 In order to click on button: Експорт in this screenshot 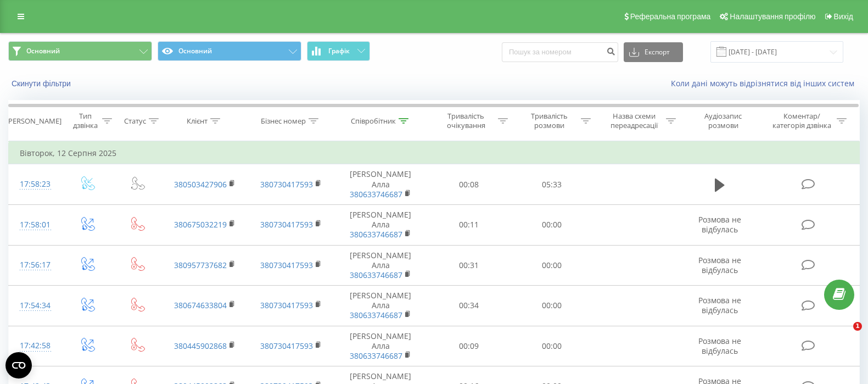, I will do `click(653, 52)`.